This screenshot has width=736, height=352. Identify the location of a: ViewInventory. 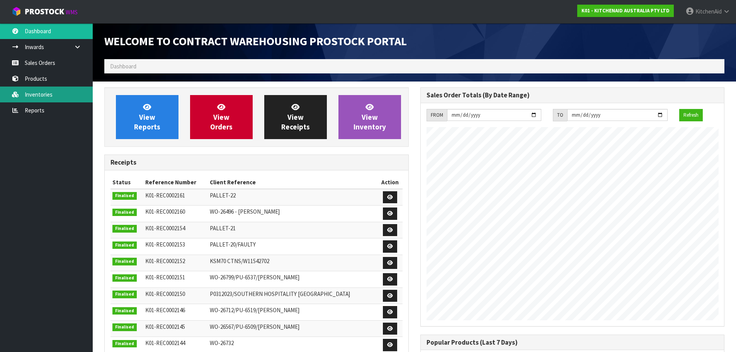
(370, 117).